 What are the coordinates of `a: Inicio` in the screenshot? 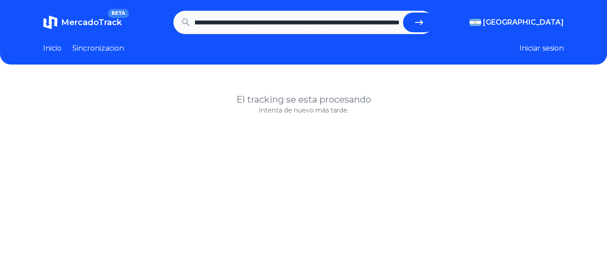 It's located at (52, 48).